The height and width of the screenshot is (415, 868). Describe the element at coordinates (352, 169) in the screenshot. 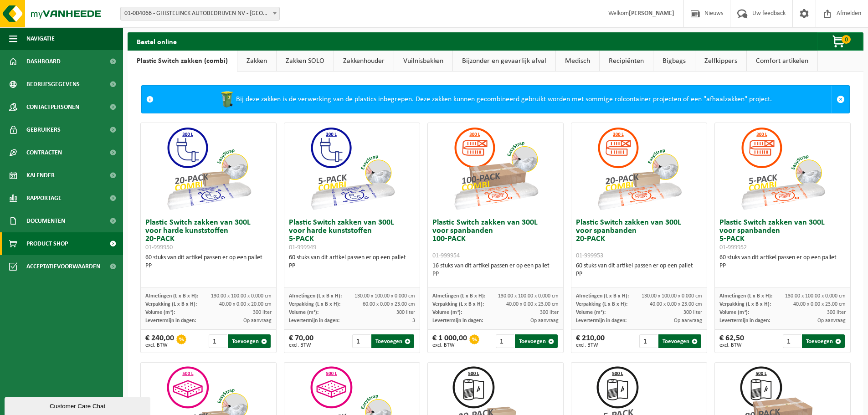

I see `img: 01-999949` at that location.